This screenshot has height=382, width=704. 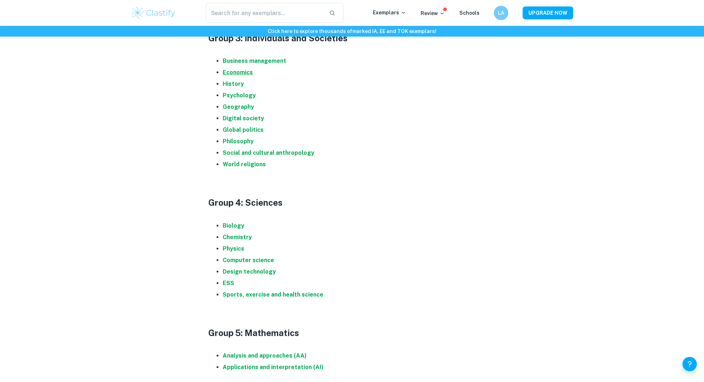 What do you see at coordinates (548, 13) in the screenshot?
I see `button: UPGRADE NOW` at bounding box center [548, 13].